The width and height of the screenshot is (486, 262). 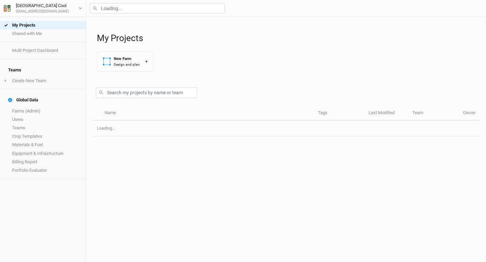 I want to click on button: New FarmDesign and plan+, so click(x=125, y=61).